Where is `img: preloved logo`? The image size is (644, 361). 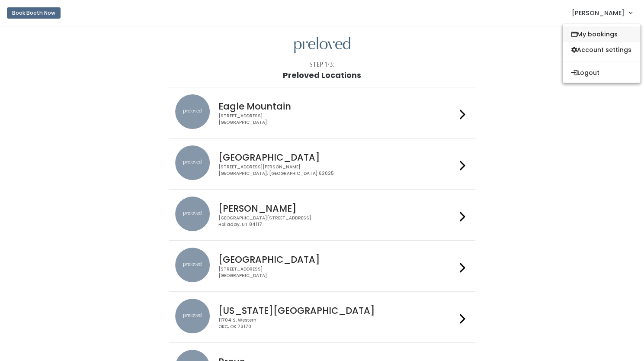
img: preloved logo is located at coordinates (322, 45).